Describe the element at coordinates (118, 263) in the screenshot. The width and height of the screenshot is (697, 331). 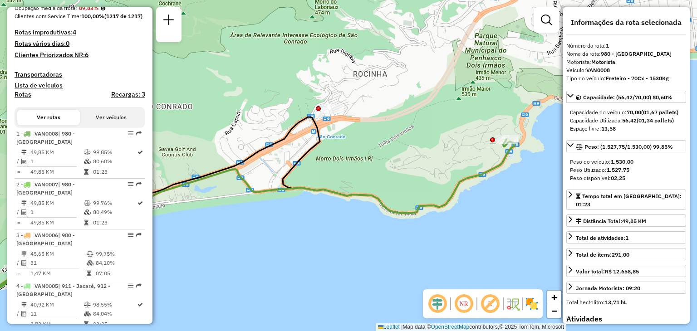
I see `td: 84,10%` at that location.